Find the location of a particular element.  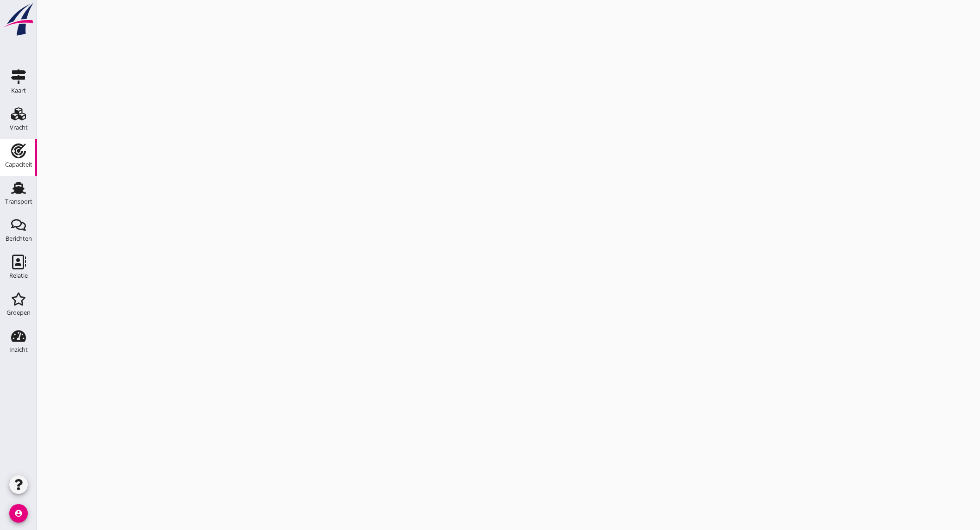

img: logo-small.a267ee39.svg is located at coordinates (18, 20).